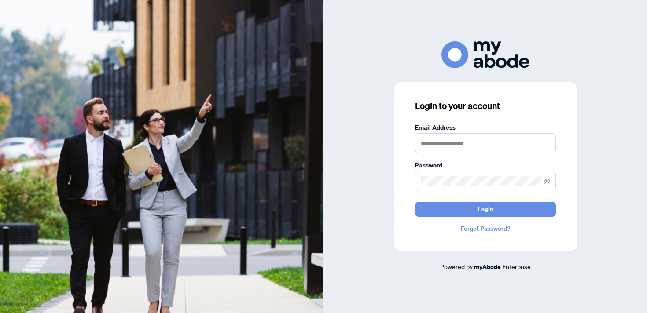  Describe the element at coordinates (485, 128) in the screenshot. I see `label: Email Address` at that location.